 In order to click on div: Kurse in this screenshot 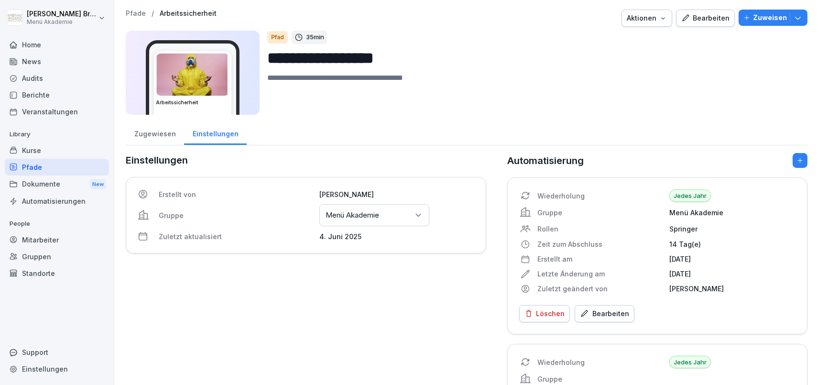, I will do `click(57, 150)`.